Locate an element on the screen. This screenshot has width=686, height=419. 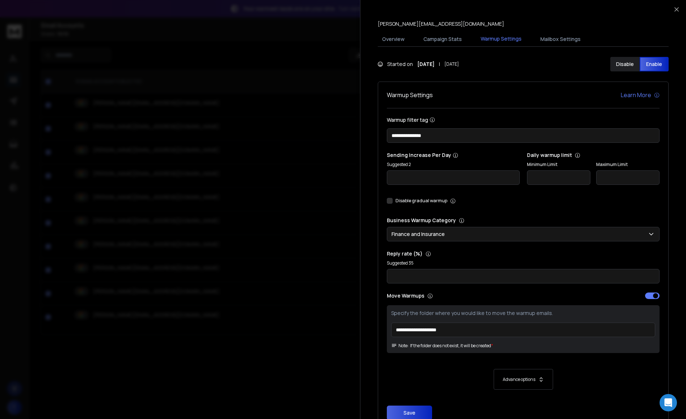
button: DisableEnable is located at coordinates (640, 64).